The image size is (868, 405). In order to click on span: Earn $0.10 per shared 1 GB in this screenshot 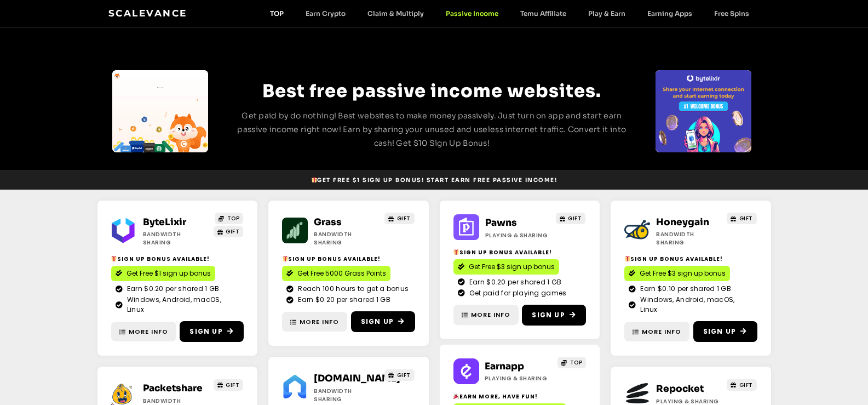, I will do `click(684, 289)`.